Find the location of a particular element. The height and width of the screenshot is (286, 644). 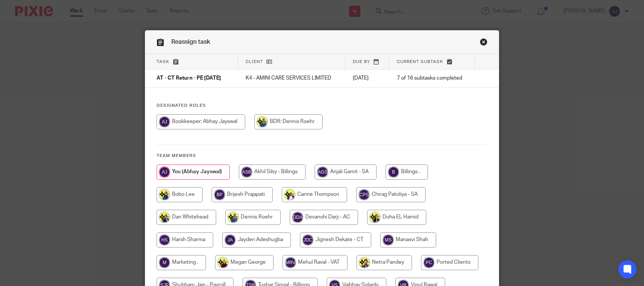

h4: Designated Roles is located at coordinates (322, 106).